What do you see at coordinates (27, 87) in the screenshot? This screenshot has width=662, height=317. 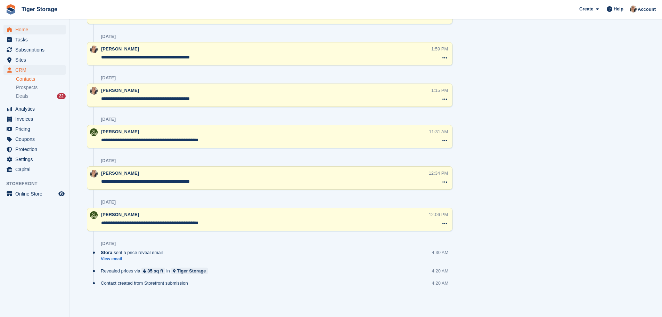 I see `span: Prospects` at bounding box center [27, 87].